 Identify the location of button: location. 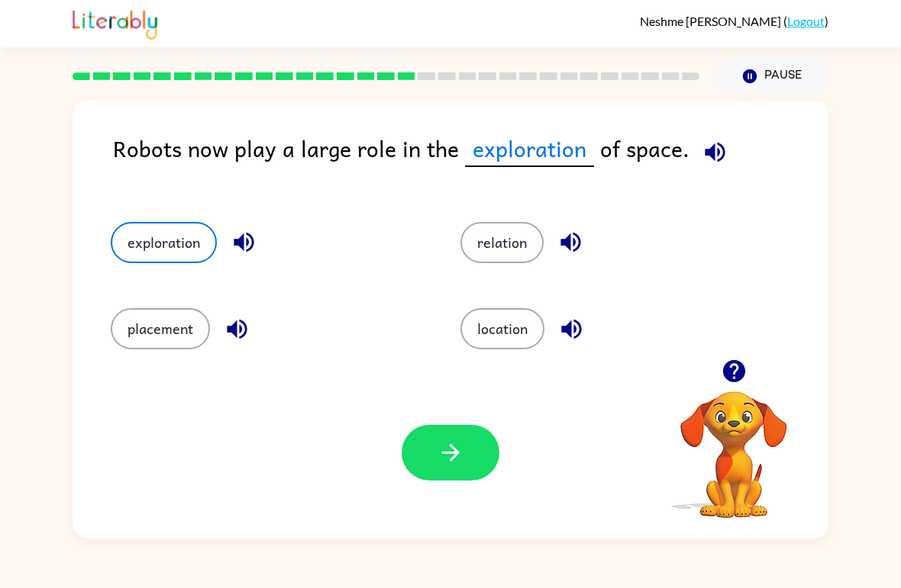
(502, 329).